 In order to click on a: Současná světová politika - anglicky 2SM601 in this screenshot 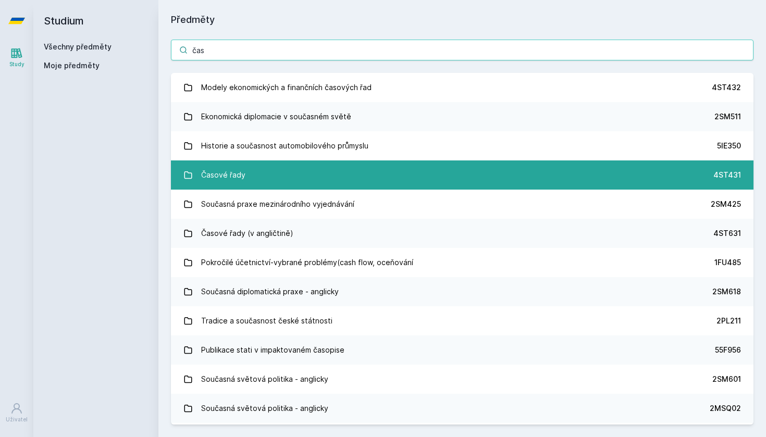, I will do `click(462, 380)`.